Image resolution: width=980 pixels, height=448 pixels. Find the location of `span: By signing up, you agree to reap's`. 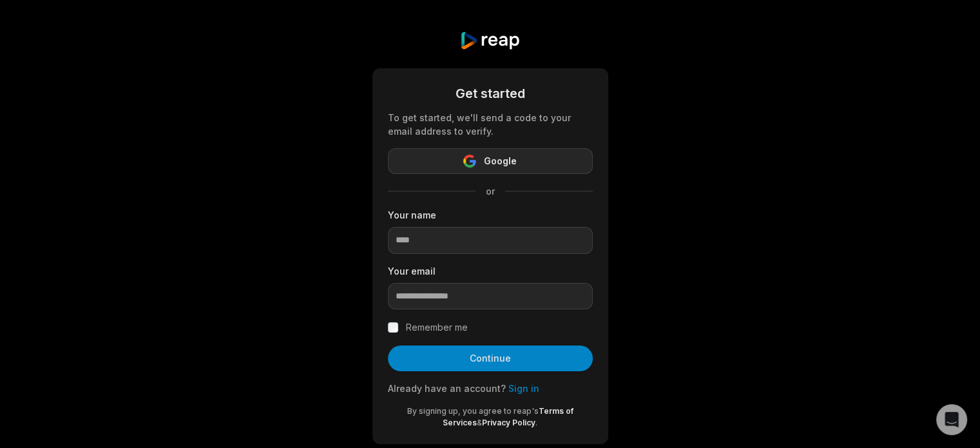

span: By signing up, you agree to reap's is located at coordinates (473, 410).